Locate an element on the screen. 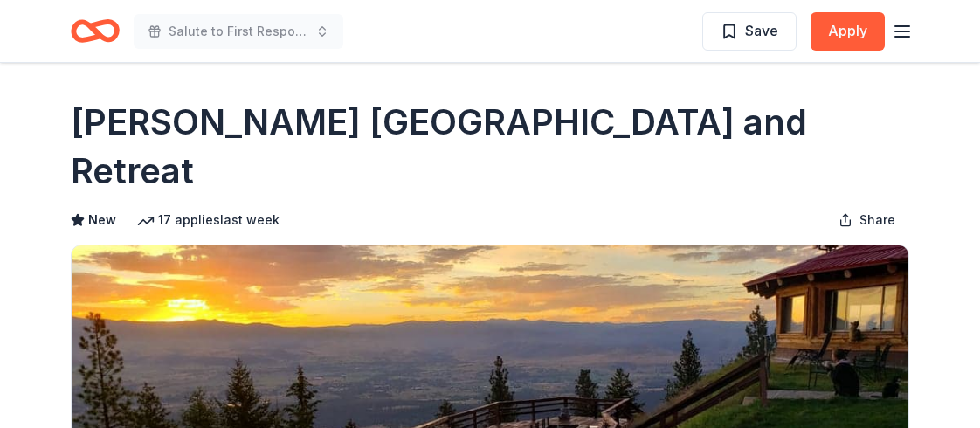  button: Save is located at coordinates (749, 32).